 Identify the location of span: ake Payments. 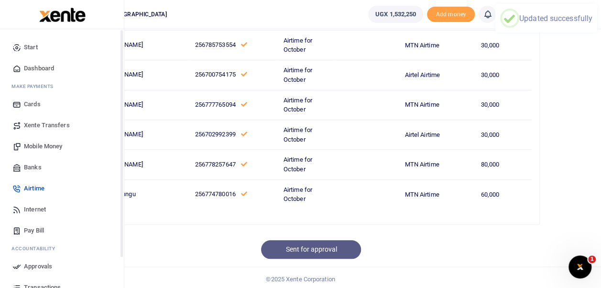
(35, 86).